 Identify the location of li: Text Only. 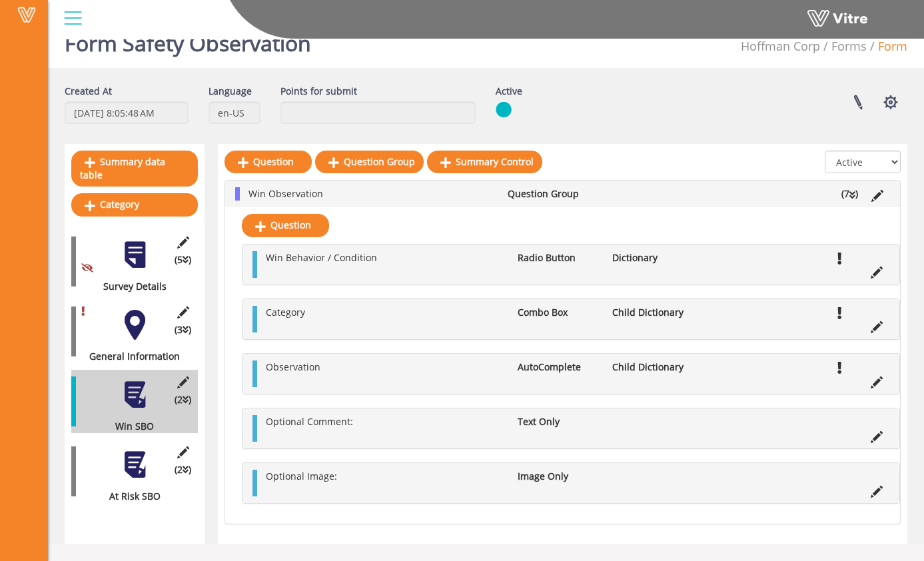
(558, 422).